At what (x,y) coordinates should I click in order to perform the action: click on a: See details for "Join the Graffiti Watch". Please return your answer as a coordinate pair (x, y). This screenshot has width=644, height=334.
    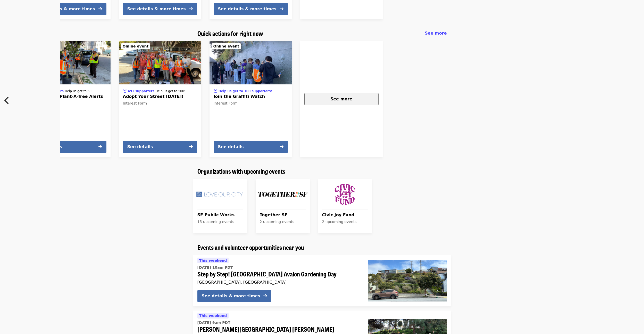
    Looking at the image, I should click on (250, 99).